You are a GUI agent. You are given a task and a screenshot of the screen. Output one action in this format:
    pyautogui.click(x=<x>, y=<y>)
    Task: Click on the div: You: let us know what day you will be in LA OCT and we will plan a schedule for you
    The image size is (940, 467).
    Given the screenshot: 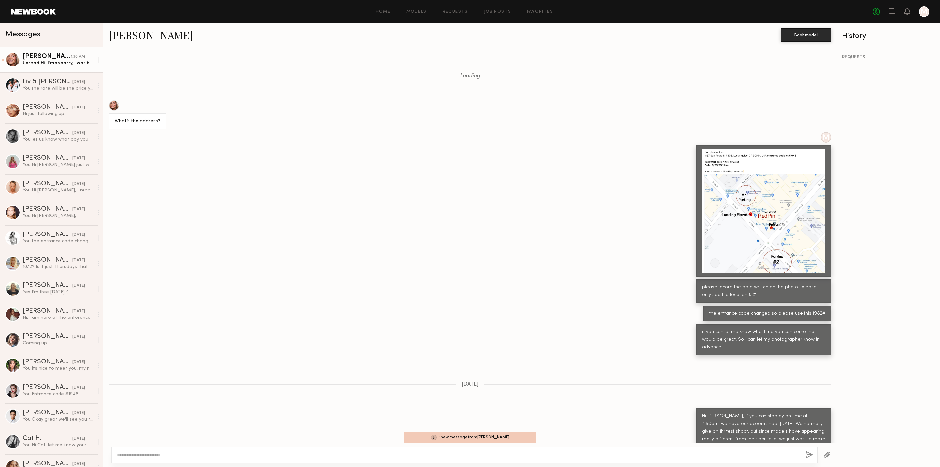 What is the action you would take?
    pyautogui.click(x=58, y=139)
    